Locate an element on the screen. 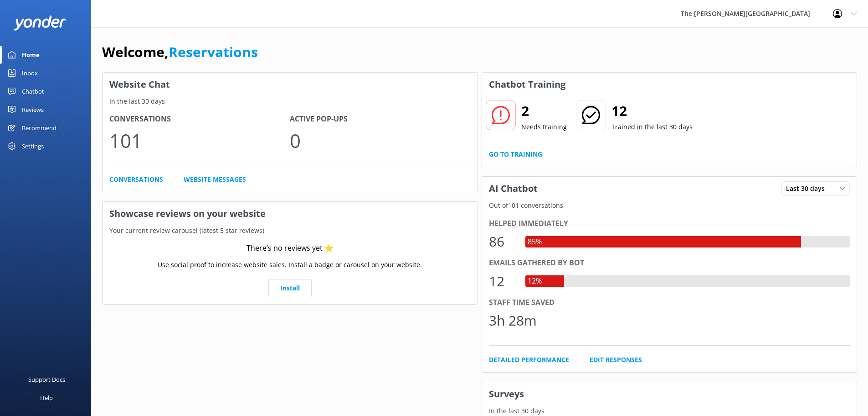 The width and height of the screenshot is (868, 416). a: Website Messages is located at coordinates (215, 180).